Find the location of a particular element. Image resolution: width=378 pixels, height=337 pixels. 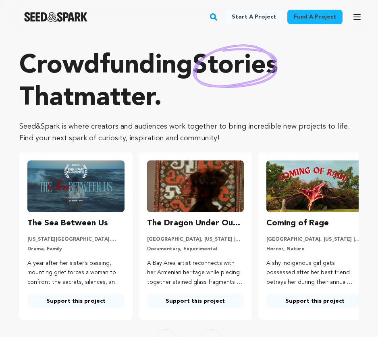

p: A year after her sister’s passing, mounting grief forces a woman to confront the secrets, silence... is located at coordinates (76, 273).